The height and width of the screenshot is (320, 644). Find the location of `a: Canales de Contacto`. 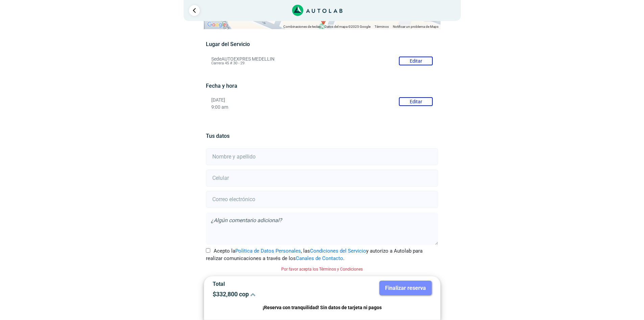

a: Canales de Contacto is located at coordinates (320, 258).